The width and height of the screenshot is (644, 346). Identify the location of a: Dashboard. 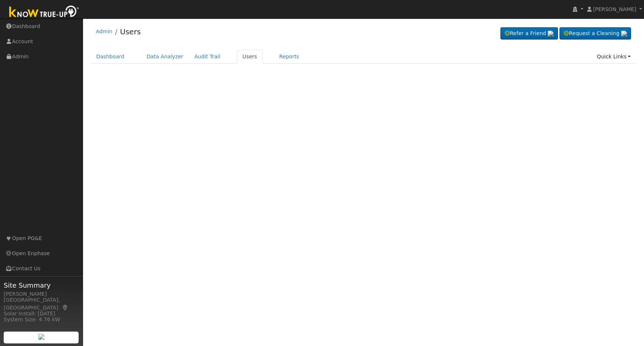
(111, 56).